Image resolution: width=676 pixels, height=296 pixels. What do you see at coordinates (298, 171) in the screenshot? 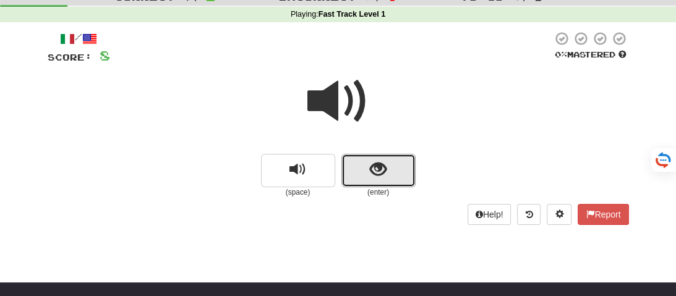
I see `button: replay audio` at bounding box center [298, 171].